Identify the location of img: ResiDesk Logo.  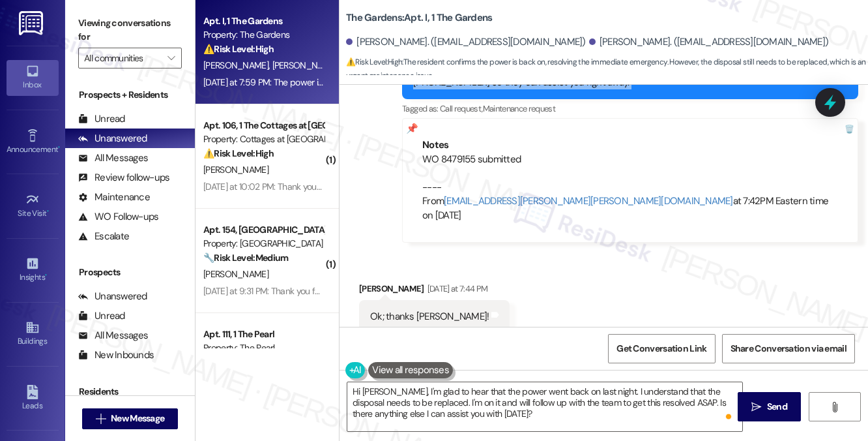
(32, 23).